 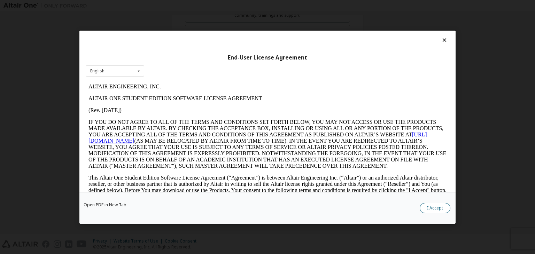 I want to click on p: IF YOU DO NOT AGREE TO ALL OF THE TERMS AND CONDITIONS SET FORTH BELOW, YOU MAY NOT ACCESS OR USE..., so click(x=182, y=63).